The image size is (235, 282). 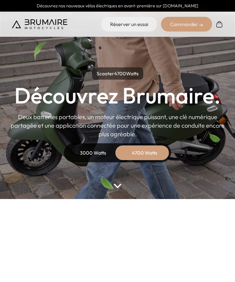 I want to click on img: right-arrow-2.png, so click(x=201, y=25).